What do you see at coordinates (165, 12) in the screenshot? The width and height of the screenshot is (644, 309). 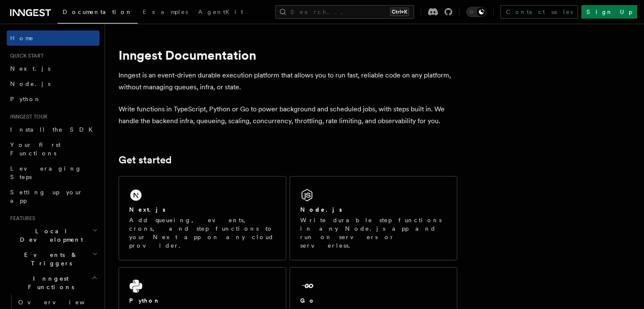 I see `span: Examples` at bounding box center [165, 12].